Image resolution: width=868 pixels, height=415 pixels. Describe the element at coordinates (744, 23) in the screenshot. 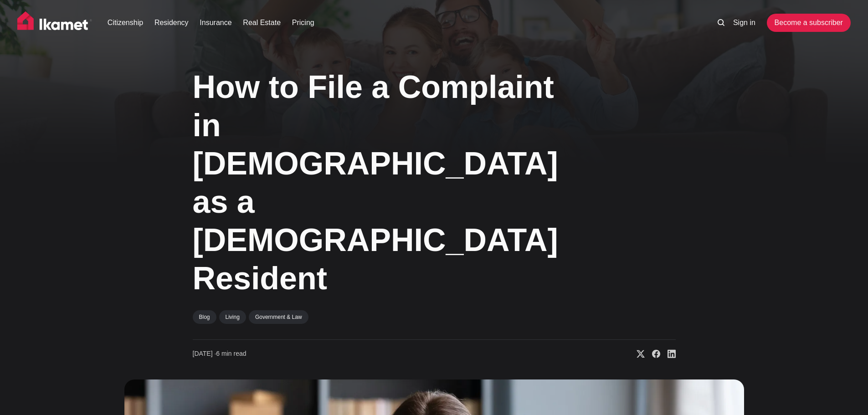

I see `a: Sign in` at that location.